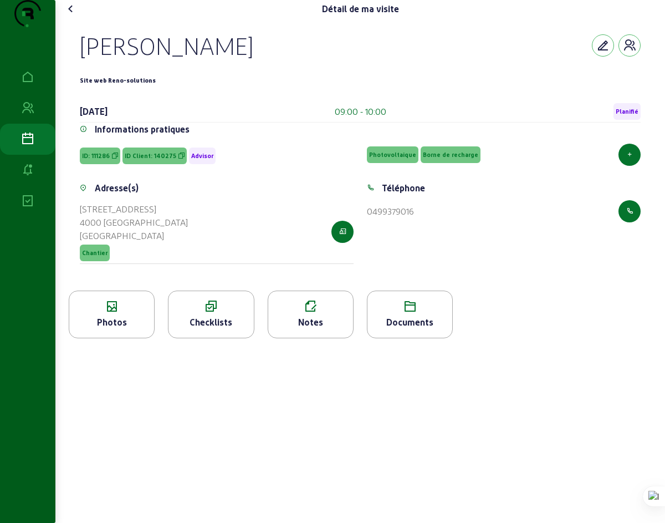 The height and width of the screenshot is (523, 665). I want to click on span: Advisor, so click(202, 156).